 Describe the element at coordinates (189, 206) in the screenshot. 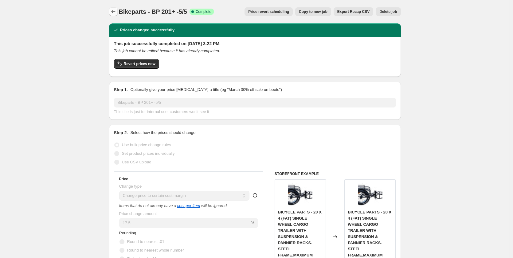

I see `i: cost per item` at that location.